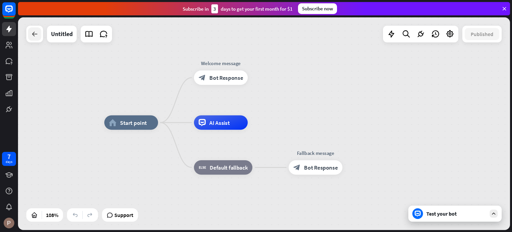 This screenshot has width=512, height=232. What do you see at coordinates (113, 122) in the screenshot?
I see `i: home_2` at bounding box center [113, 122].